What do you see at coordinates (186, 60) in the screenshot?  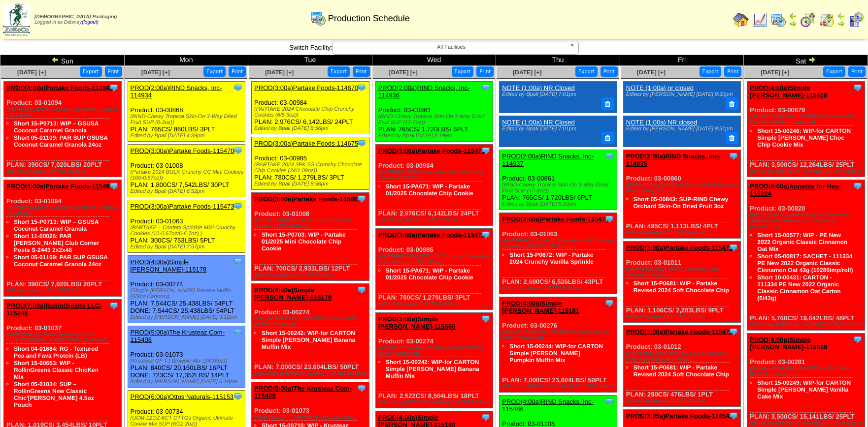 I see `td: Mon` at bounding box center [186, 60].